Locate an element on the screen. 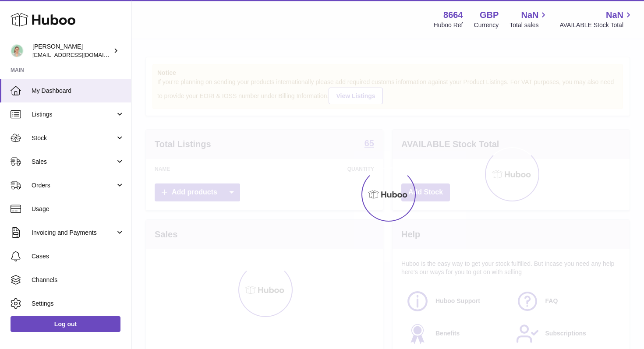 This screenshot has height=349, width=644. a: NaN AVAILABLE Stock Total is located at coordinates (597, 19).